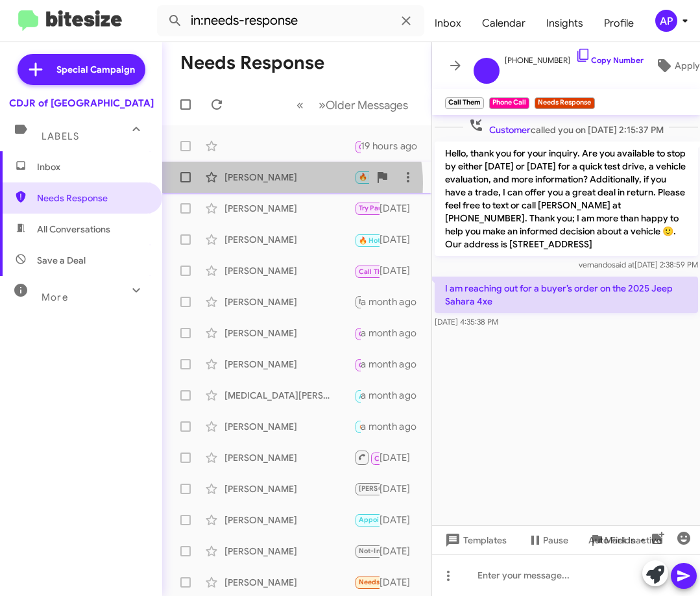 The width and height of the screenshot is (700, 596). What do you see at coordinates (367, 208) in the screenshot?
I see `div: I actually bought a vehicle with you guys over the weekend` at bounding box center [367, 208].